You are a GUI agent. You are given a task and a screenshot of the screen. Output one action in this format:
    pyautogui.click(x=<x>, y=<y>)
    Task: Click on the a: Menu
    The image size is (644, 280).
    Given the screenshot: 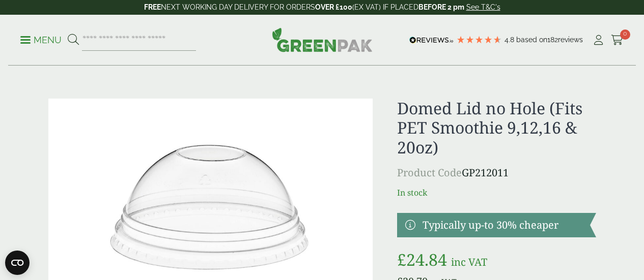 What is the action you would take?
    pyautogui.click(x=41, y=39)
    